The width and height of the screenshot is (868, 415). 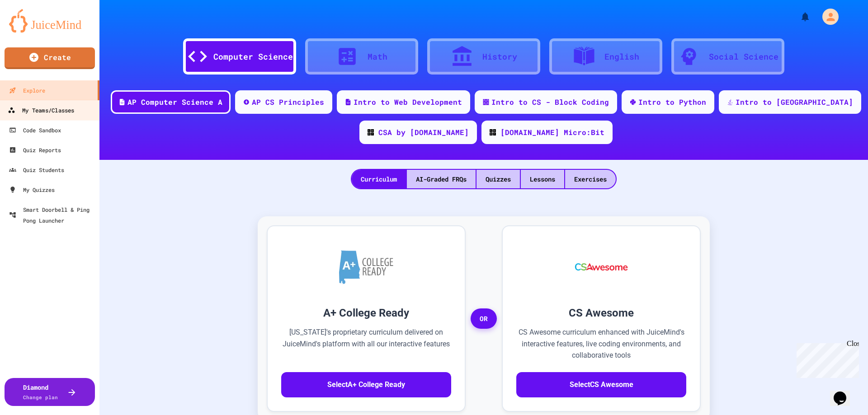 What do you see at coordinates (498, 179) in the screenshot?
I see `div: Quizzes` at bounding box center [498, 179].